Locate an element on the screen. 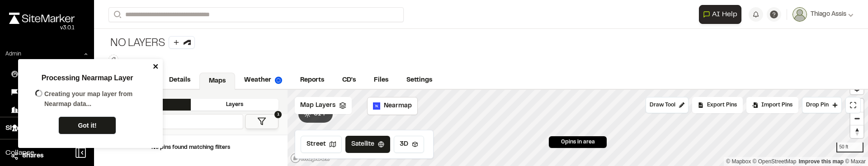 The image size is (868, 166). div: Oh geez...please don't... is located at coordinates (42, 28).